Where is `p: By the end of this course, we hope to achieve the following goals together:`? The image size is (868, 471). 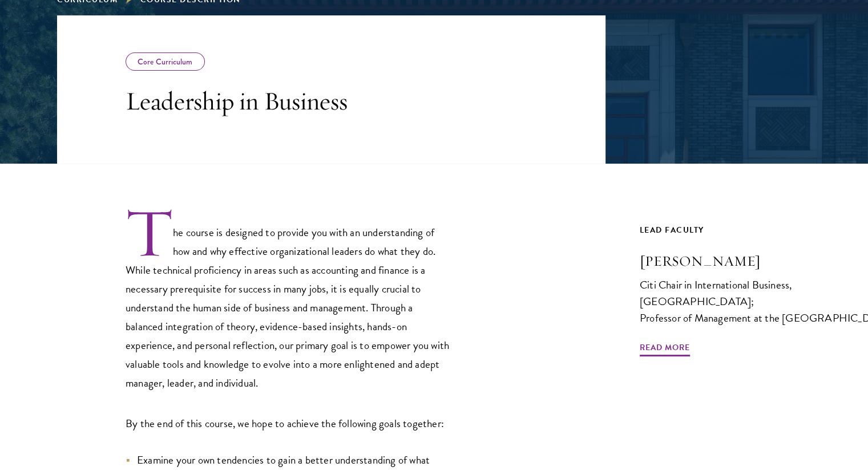 p: By the end of this course, we hope to achieve the following goals together: is located at coordinates (288, 423).